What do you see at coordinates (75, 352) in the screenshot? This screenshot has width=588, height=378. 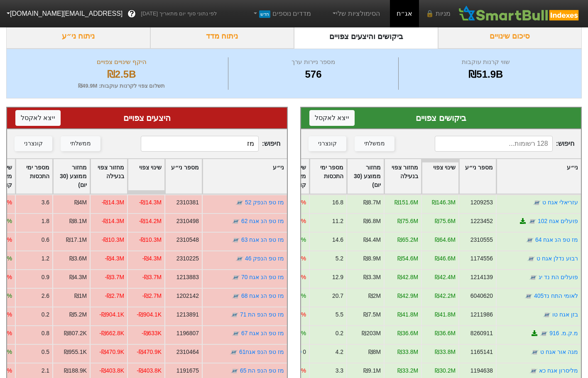 I see `div: ₪955.1K` at bounding box center [75, 352].